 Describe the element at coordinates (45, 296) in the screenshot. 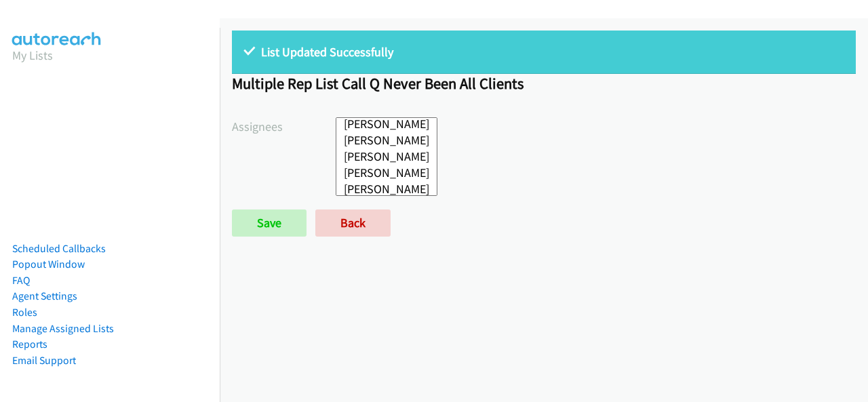

I see `a: Agent Settings` at that location.